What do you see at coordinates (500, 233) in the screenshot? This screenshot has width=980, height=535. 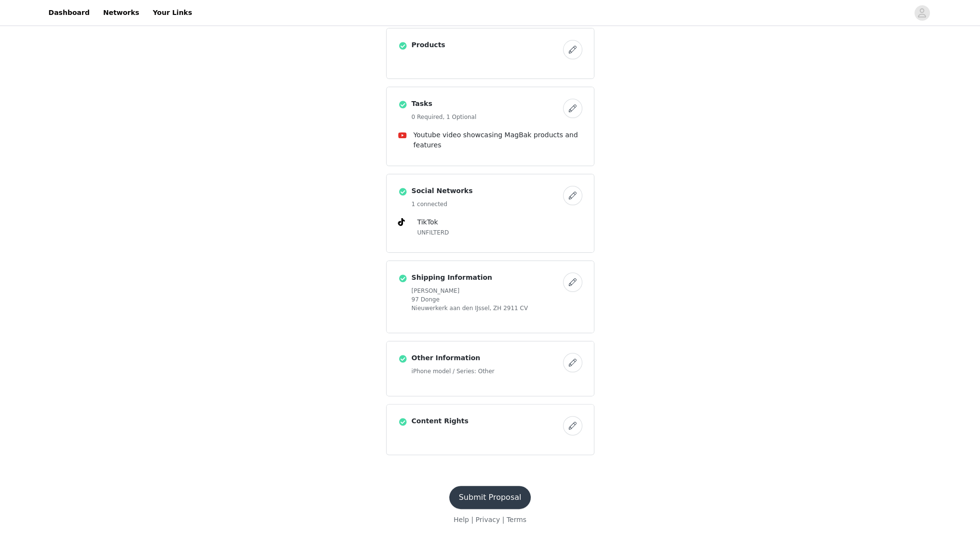 I see `h5: UNFILTERD` at bounding box center [500, 233].